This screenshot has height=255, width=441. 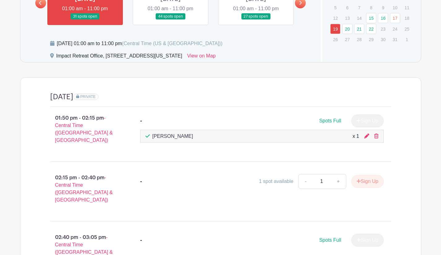 What do you see at coordinates (347, 18) in the screenshot?
I see `p: 13` at bounding box center [347, 18].